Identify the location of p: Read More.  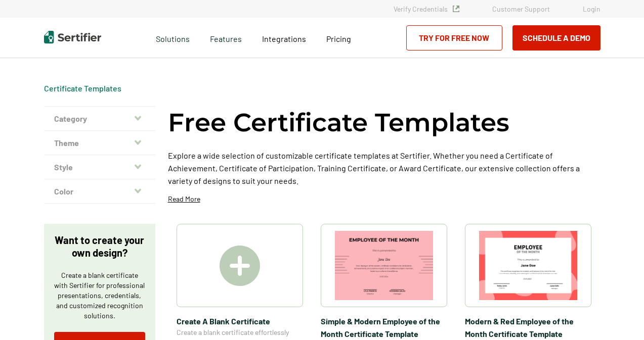
(184, 199).